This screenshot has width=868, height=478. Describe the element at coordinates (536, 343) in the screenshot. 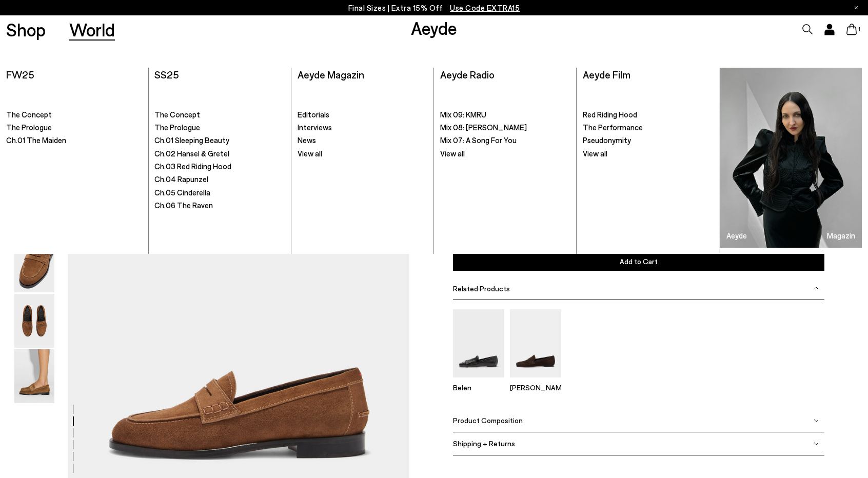

I see `img: Lana Suede Loafers` at that location.